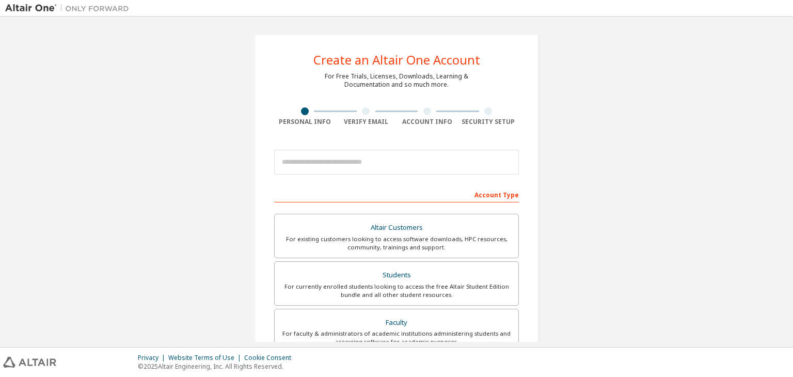 The height and width of the screenshot is (377, 793). What do you see at coordinates (396, 81) in the screenshot?
I see `div: For Free Trials, Licenses, Downloads, Learning & Documentation and so much more.` at bounding box center [396, 81].